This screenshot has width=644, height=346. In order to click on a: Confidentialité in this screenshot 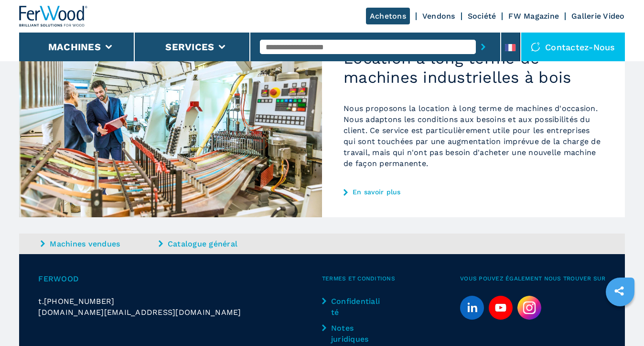, I will do `click(352, 306)`.